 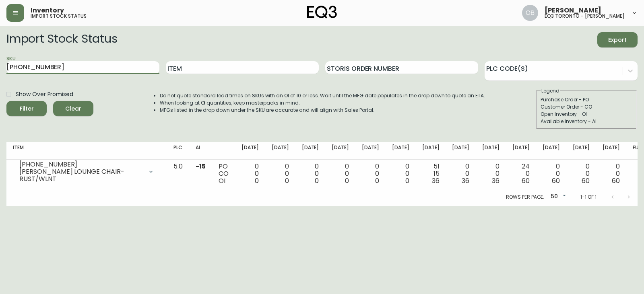 What do you see at coordinates (431, 173) in the screenshot?
I see `div: 51 15` at bounding box center [431, 173].